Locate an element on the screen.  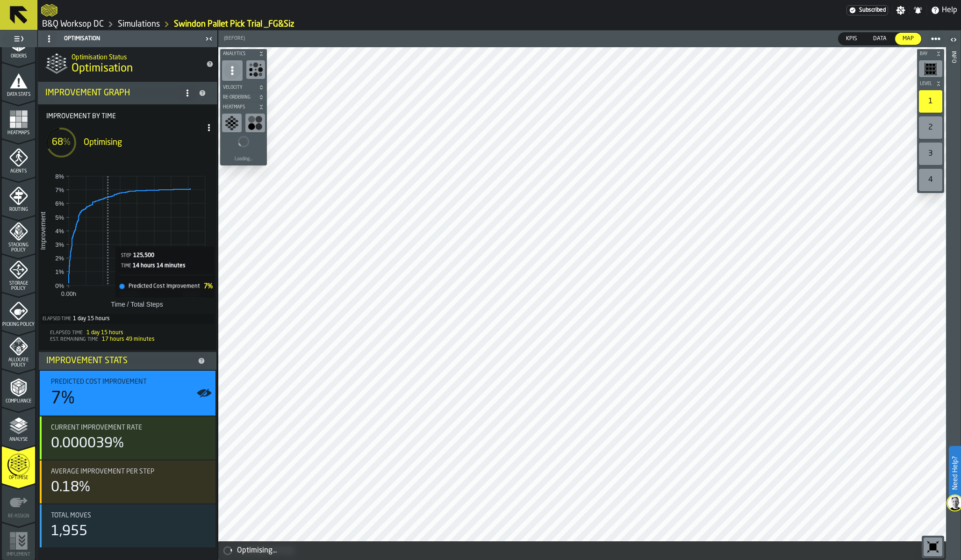
li: menu Compliance is located at coordinates (18, 388).